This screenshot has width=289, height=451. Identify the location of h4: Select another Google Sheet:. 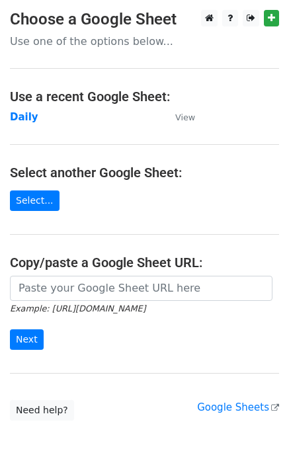
(144, 173).